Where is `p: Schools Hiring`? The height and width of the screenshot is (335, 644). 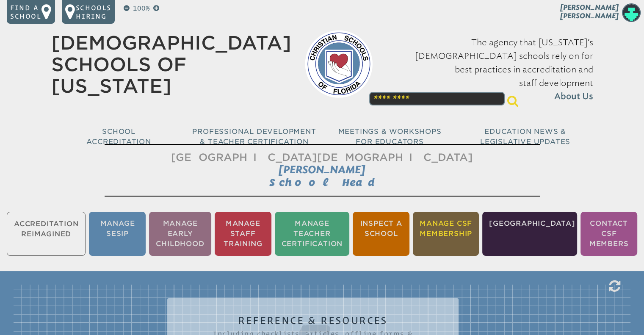 p: Schools Hiring is located at coordinates (94, 12).